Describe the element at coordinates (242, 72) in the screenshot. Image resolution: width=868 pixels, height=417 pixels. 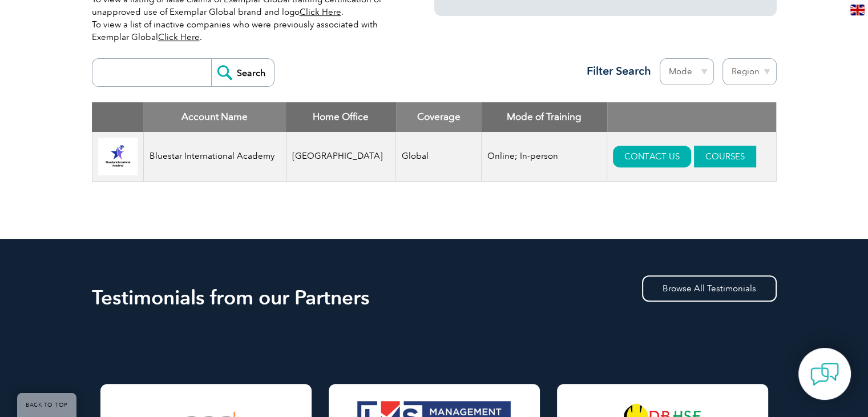
I see `input: Search` at that location.